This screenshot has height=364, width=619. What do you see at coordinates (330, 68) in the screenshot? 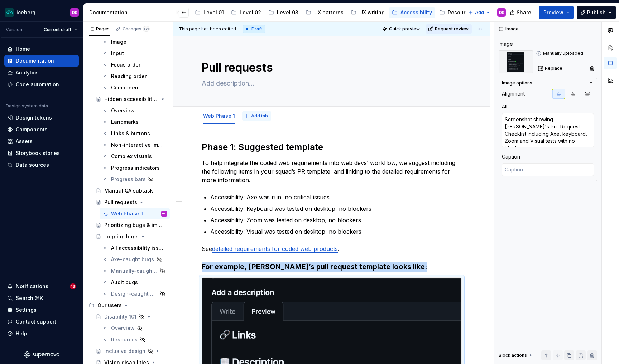
I see `textarea: Pull requests` at bounding box center [330, 68].